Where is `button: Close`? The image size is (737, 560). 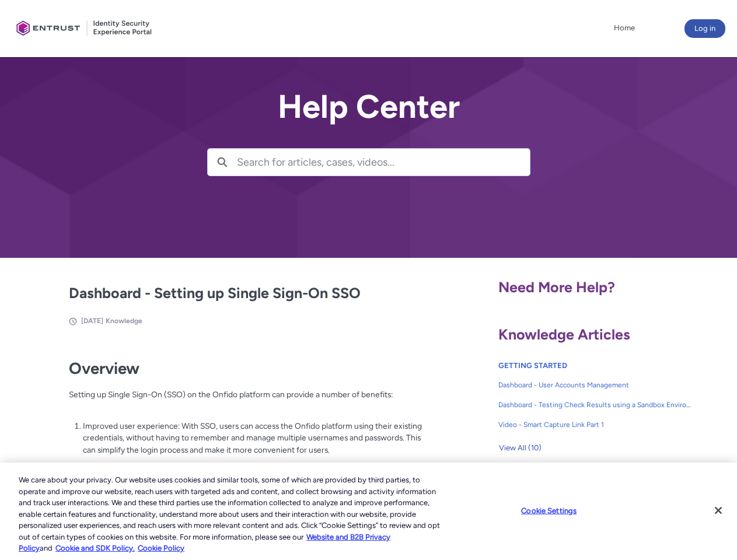 button: Close is located at coordinates (718, 510).